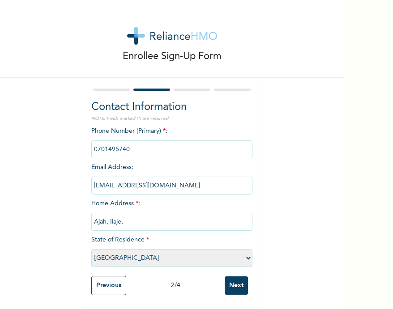 Image resolution: width=393 pixels, height=309 pixels. Describe the element at coordinates (236, 285) in the screenshot. I see `input: Next` at that location.